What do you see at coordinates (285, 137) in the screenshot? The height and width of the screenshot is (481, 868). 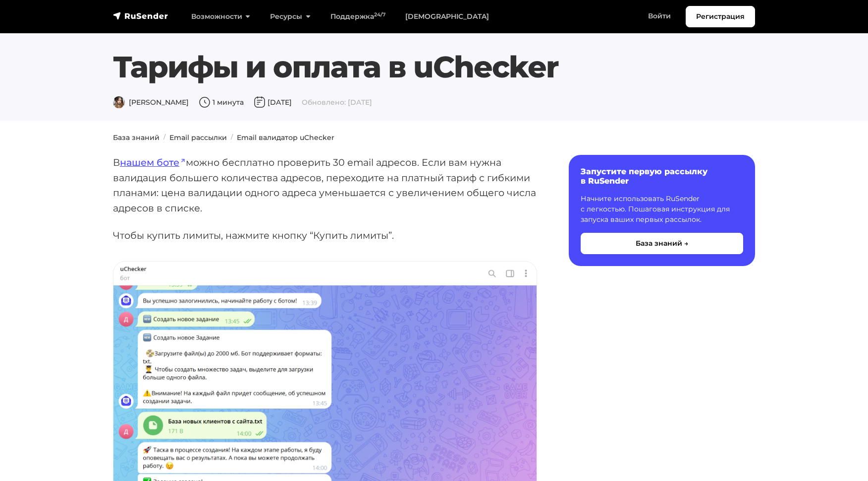 I see `a: Email валидатор uChecker` at bounding box center [285, 137].